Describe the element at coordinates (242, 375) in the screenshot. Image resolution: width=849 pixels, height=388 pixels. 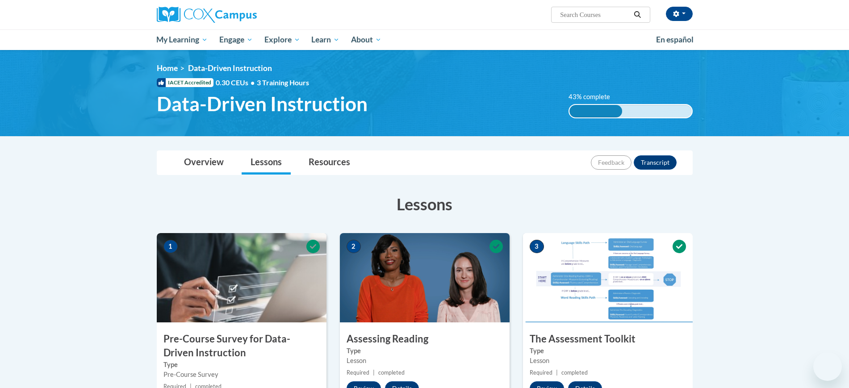
I see `div: Pre-Course Survey` at that location.